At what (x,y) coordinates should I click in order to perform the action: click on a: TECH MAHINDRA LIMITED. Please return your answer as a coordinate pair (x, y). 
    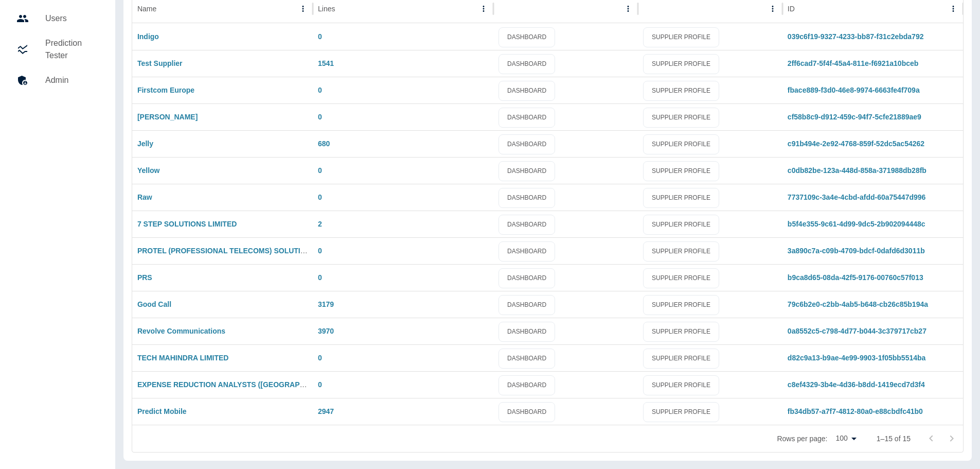
    Looking at the image, I should click on (183, 358).